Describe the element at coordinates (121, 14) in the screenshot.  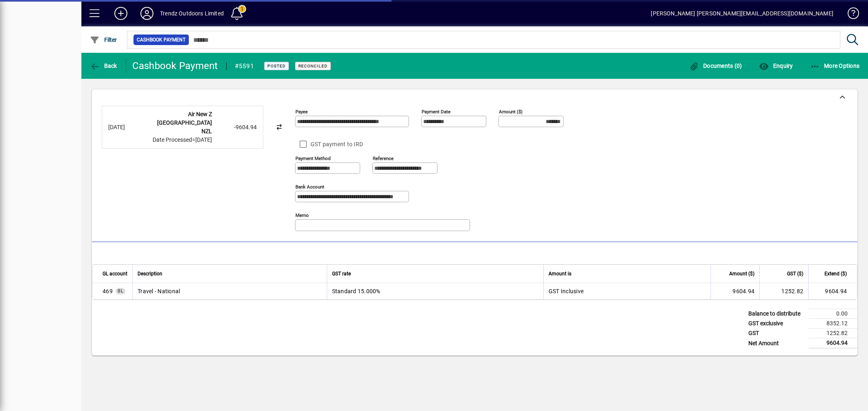
I see `button: Add` at that location.